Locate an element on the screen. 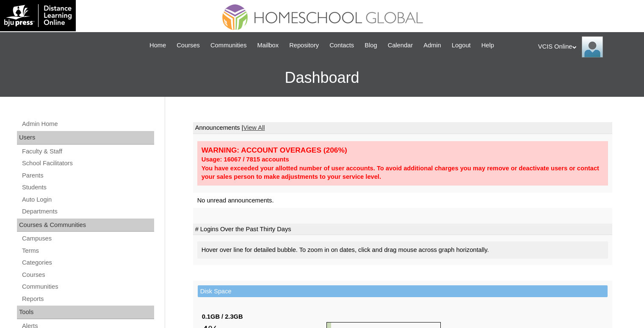  a: Departments is located at coordinates (88, 212).